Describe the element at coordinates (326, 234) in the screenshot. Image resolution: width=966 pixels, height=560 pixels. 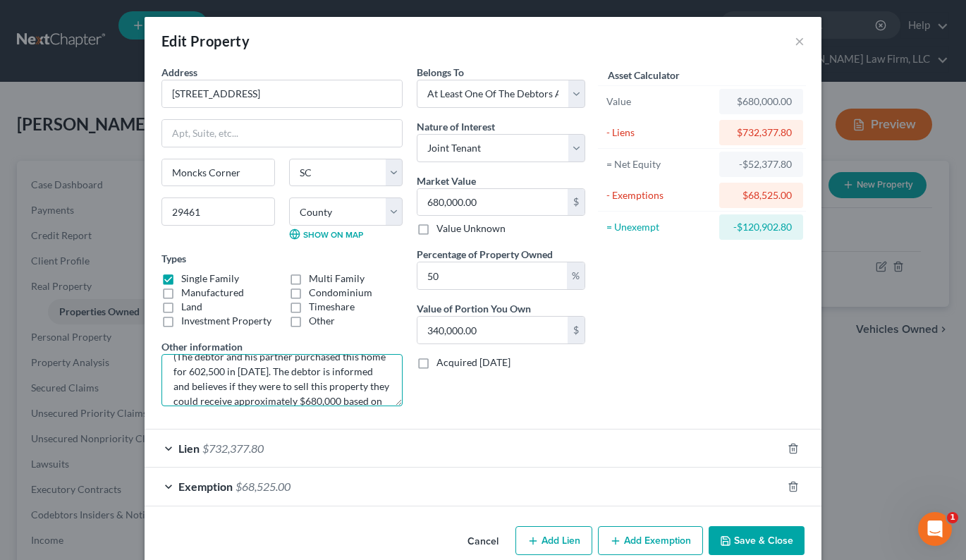
I see `a: Show on Map` at that location.